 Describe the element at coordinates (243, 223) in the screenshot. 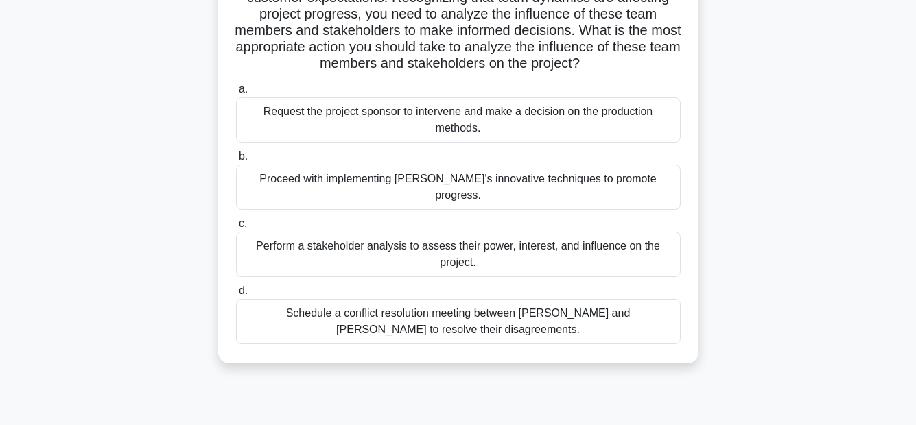

I see `span: c.` at that location.